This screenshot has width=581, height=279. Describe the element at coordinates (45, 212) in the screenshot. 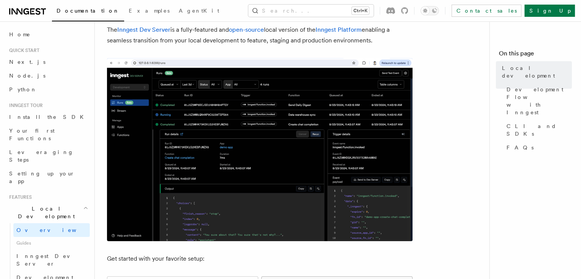

I see `span: Local Development` at that location.